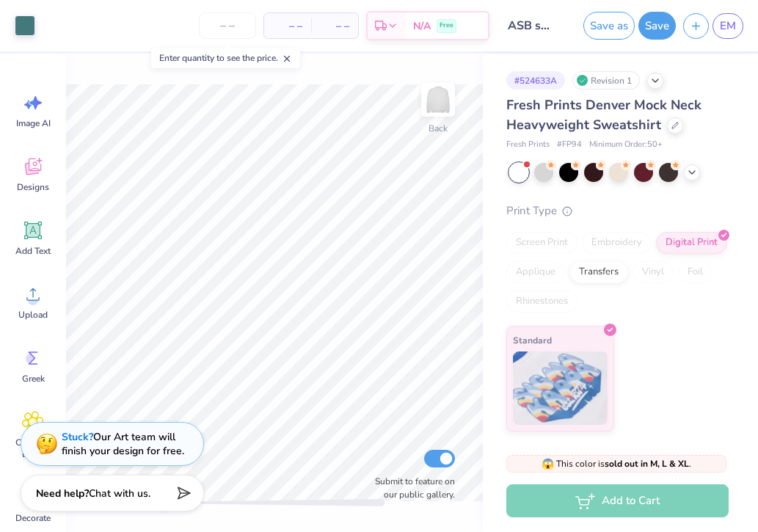 This screenshot has width=758, height=532. Describe the element at coordinates (616, 210) in the screenshot. I see `div: Print Type` at that location.